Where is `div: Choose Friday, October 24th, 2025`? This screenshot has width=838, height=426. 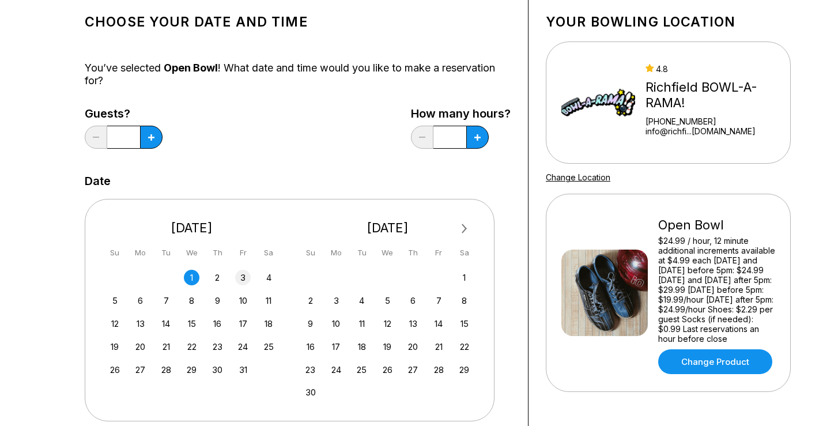
div: Choose Friday, October 24th, 2025 is located at coordinates (243, 347).